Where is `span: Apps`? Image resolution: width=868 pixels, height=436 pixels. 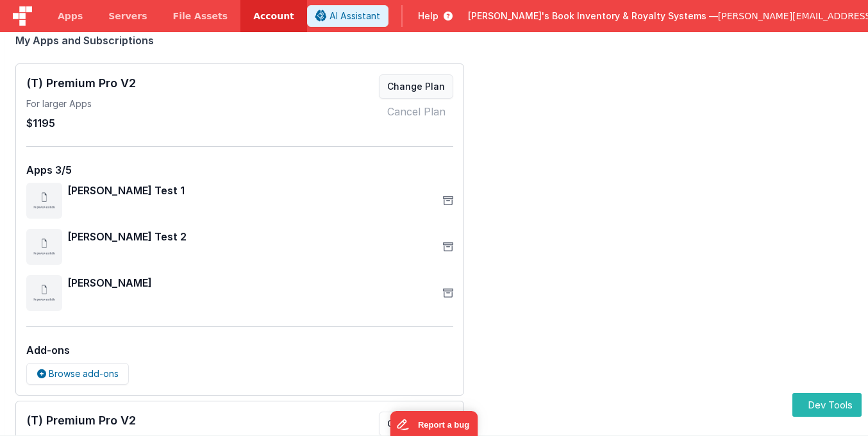 span: Apps is located at coordinates (70, 16).